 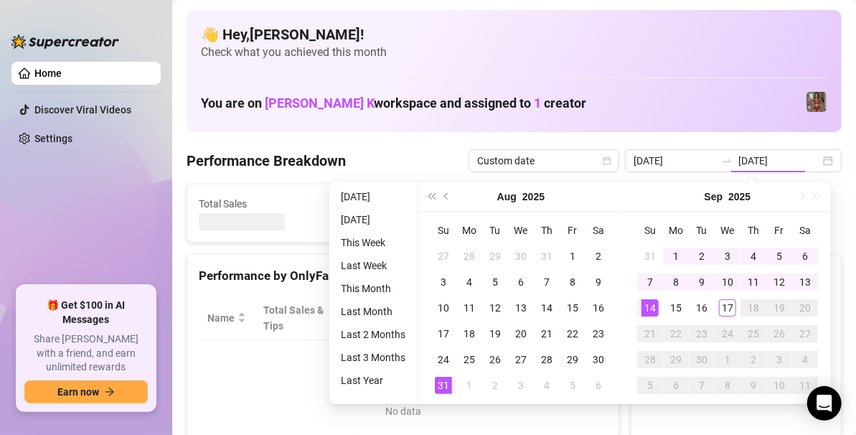 I want to click on img: logo-BBDzfeDw.svg, so click(x=65, y=42).